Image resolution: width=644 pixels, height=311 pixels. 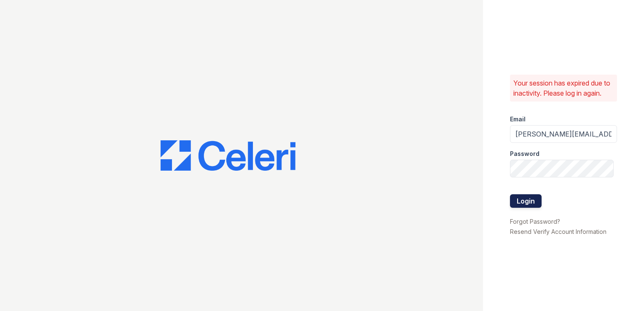 I want to click on img: CE_Logo_Blue-a8612792a0a2168367f1c8372b55b34899dd931a85d93a1a3d3e32e68fde9ad4.png, so click(x=228, y=156).